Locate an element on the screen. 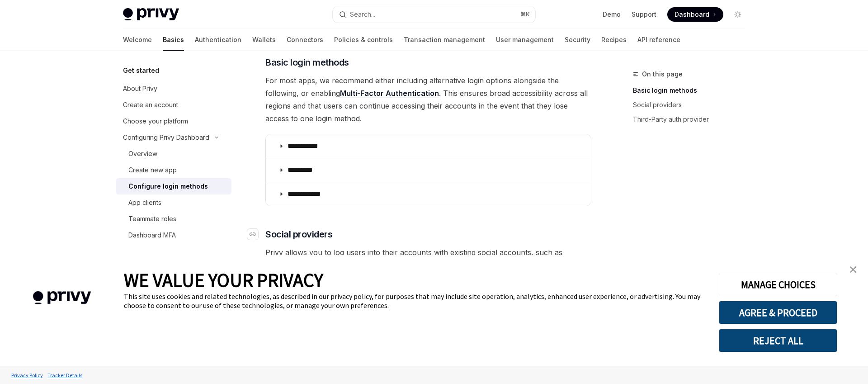  button: REJECT ALL is located at coordinates (779, 340).